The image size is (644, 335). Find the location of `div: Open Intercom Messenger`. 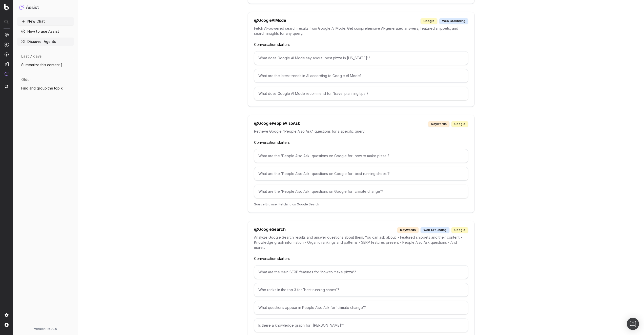

div: Open Intercom Messenger is located at coordinates (633, 324).